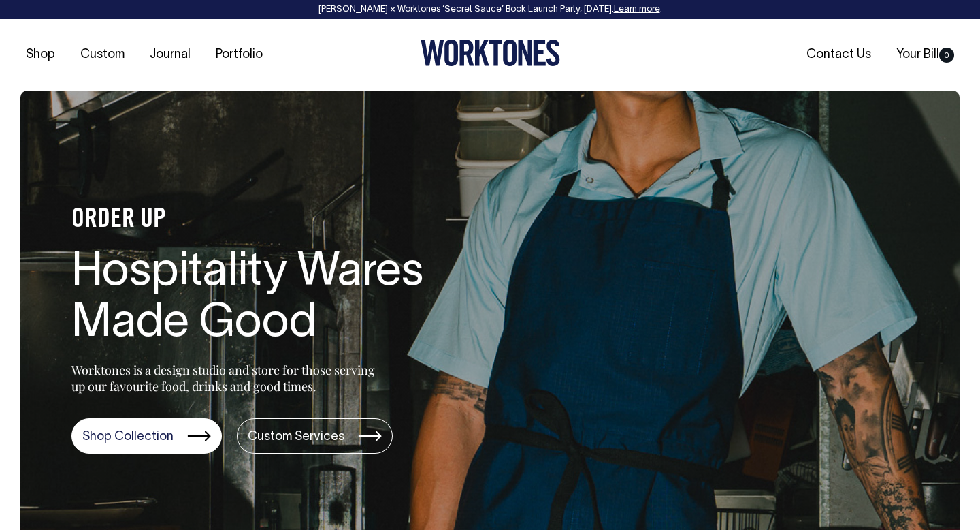 The height and width of the screenshot is (530, 980). Describe the element at coordinates (290, 299) in the screenshot. I see `h1: Hospitality Wares Made Good` at that location.